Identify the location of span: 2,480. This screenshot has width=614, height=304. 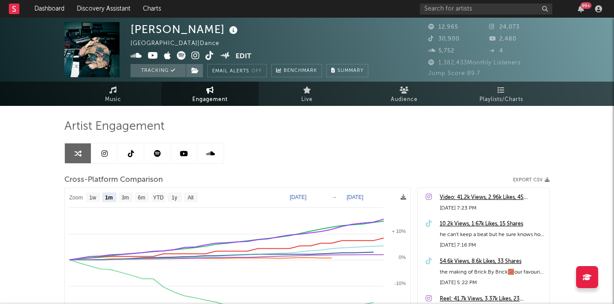
(503, 39).